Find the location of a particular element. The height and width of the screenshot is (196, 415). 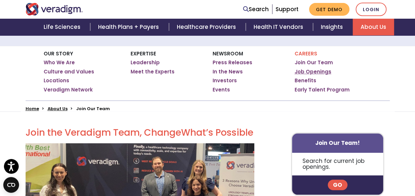

a: Healthcare Providers is located at coordinates (207, 27).